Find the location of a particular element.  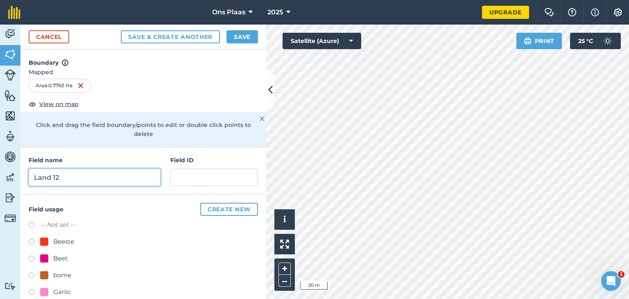

img: svg+xml;base64,PHN2ZyB4bWxucz0iaHR0cDovL3d3dy53My5vcmcvMjAwMC9zdmciIHdpZHRoPSIxOCIgaGVpZ2h0PSIyNC... is located at coordinates (32, 104).